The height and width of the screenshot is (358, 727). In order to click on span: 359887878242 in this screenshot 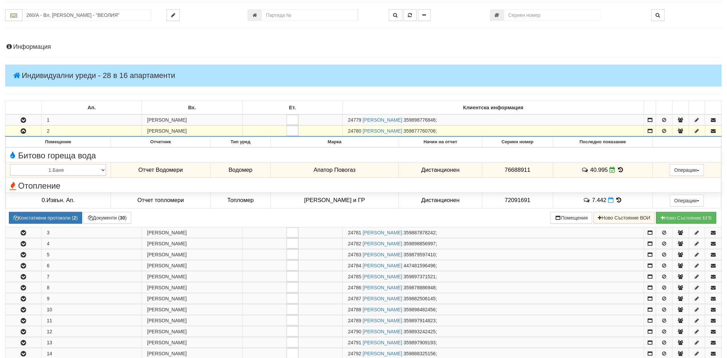, I will do `click(420, 233)`.